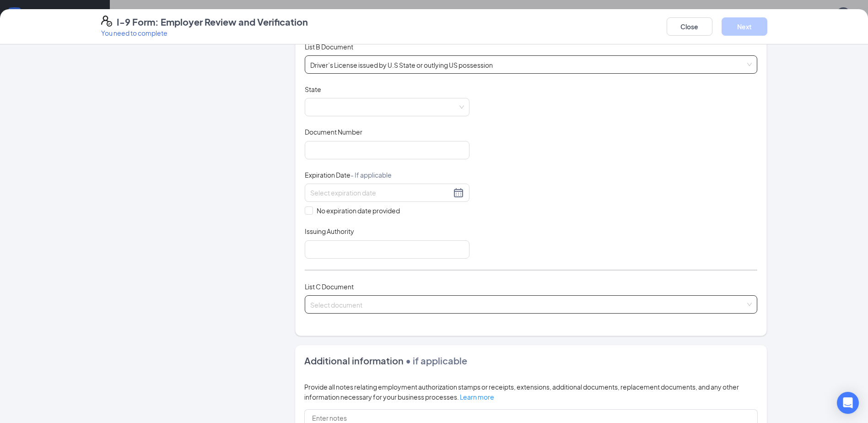 This screenshot has width=868, height=423. Describe the element at coordinates (745, 27) in the screenshot. I see `button: Next` at that location.